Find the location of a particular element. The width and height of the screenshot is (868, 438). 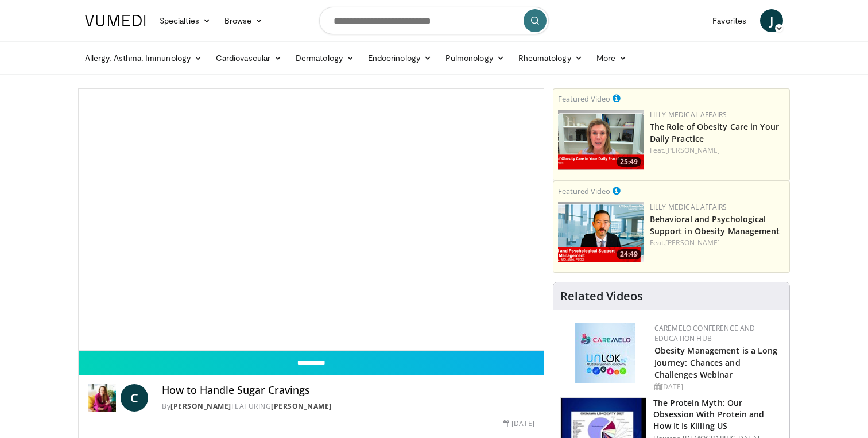

a: More is located at coordinates (612, 58).